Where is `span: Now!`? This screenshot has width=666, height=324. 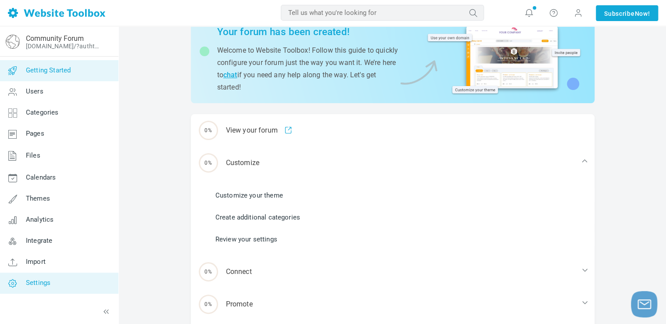
span: Now! is located at coordinates (642, 14).